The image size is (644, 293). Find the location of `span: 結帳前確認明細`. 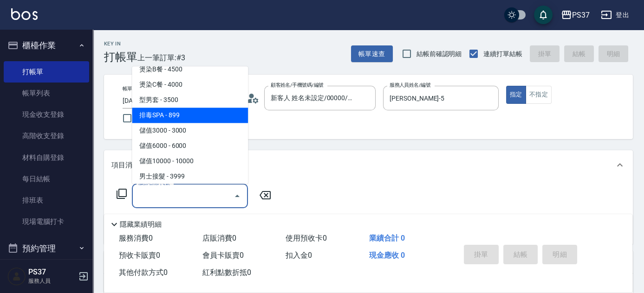

span: 結帳前確認明細 is located at coordinates (440, 54).